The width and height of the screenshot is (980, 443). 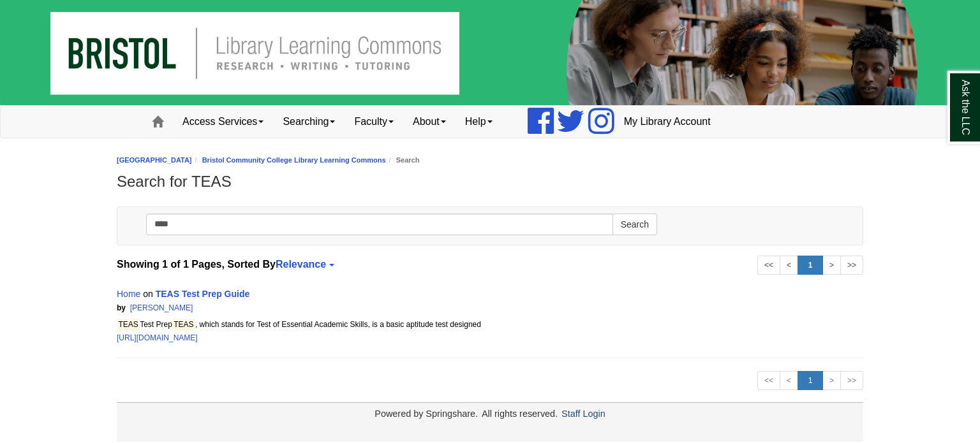 I want to click on a: Help, so click(x=478, y=121).